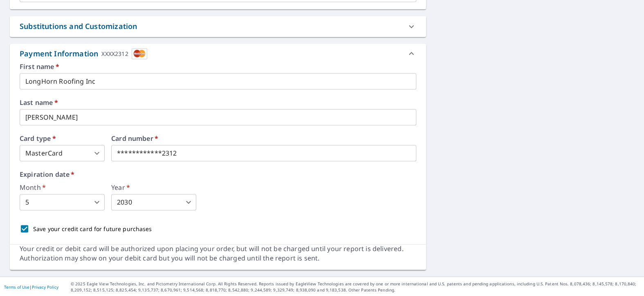 Image resolution: width=644 pixels, height=296 pixels. What do you see at coordinates (62, 188) in the screenshot?
I see `label: Month` at bounding box center [62, 188].